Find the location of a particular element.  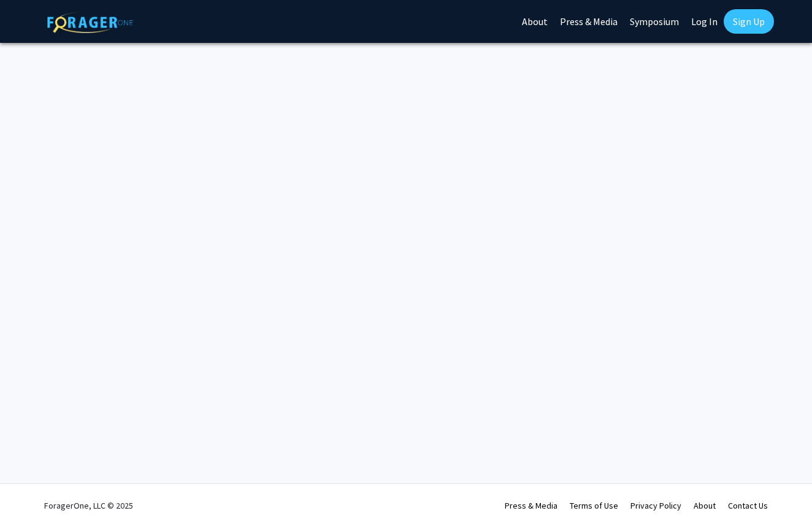

a: Sign Up is located at coordinates (749, 22).